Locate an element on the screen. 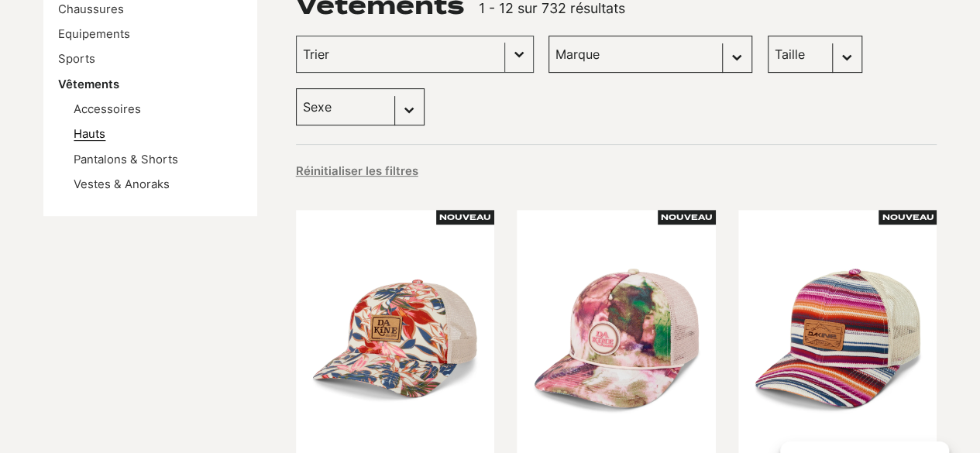 The width and height of the screenshot is (980, 453). a: Vêtements is located at coordinates (88, 84).